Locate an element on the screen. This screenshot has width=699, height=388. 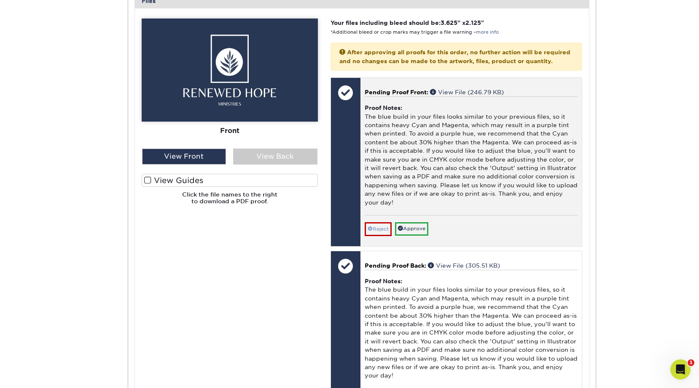
strong: Your files including bleed should be: " x " is located at coordinates (407, 23).